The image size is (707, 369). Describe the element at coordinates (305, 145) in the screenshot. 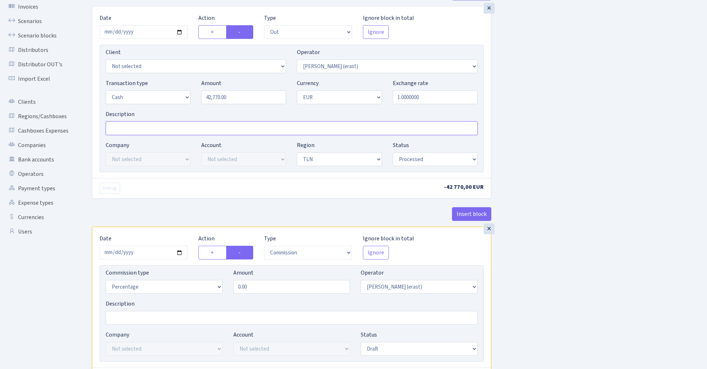

I see `label: Region` at that location.